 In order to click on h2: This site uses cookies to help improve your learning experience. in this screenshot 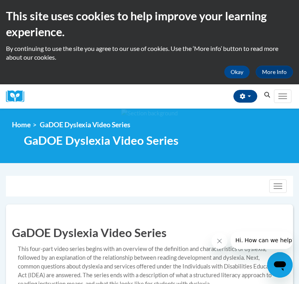, I will do `click(150, 24)`.